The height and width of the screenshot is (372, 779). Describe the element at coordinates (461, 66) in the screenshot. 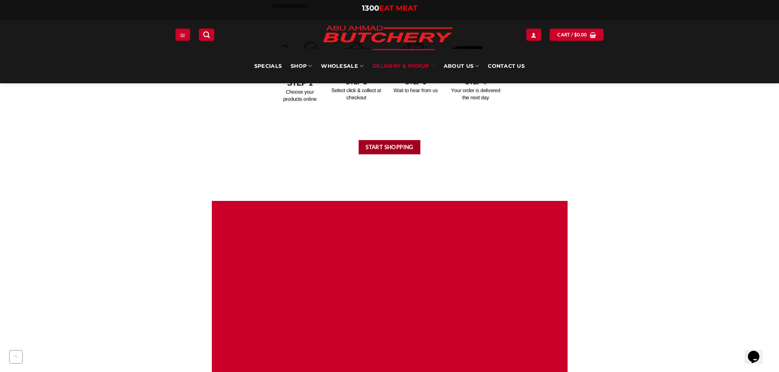

I see `a: About Us` at that location.